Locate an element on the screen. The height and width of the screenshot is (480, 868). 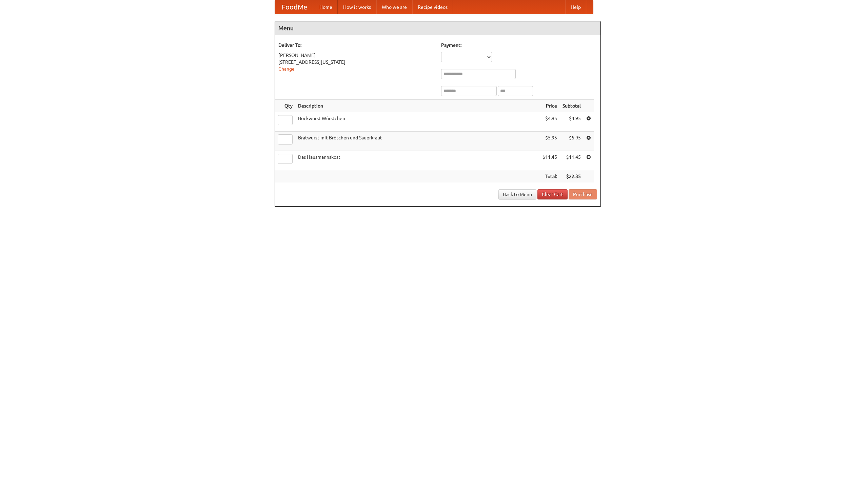
th: Price is located at coordinates (549, 106).